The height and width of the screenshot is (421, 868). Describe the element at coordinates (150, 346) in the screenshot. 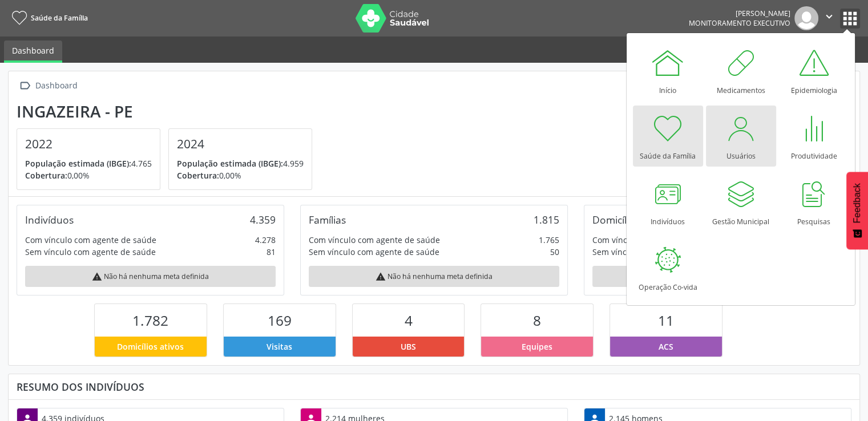

I see `span: Domicílios ativos` at that location.